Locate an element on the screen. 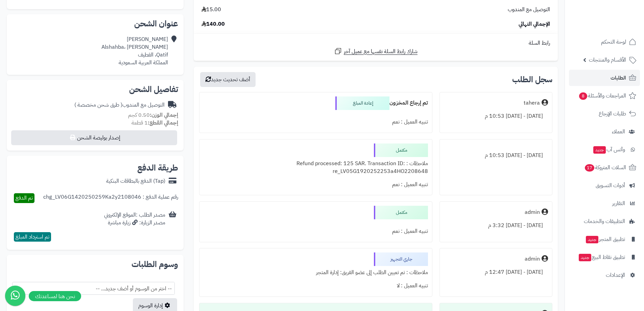 The image size is (644, 311). span: العملاء is located at coordinates (619, 132).